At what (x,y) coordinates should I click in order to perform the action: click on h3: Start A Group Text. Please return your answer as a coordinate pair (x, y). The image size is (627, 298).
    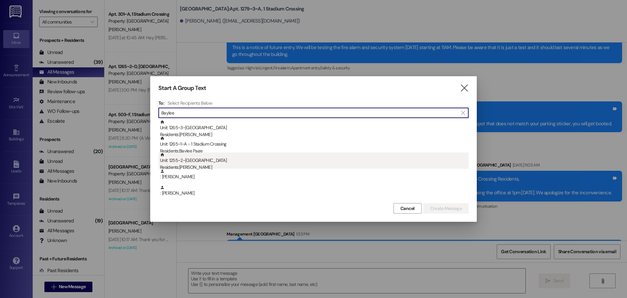
    Looking at the image, I should click on (182, 88).